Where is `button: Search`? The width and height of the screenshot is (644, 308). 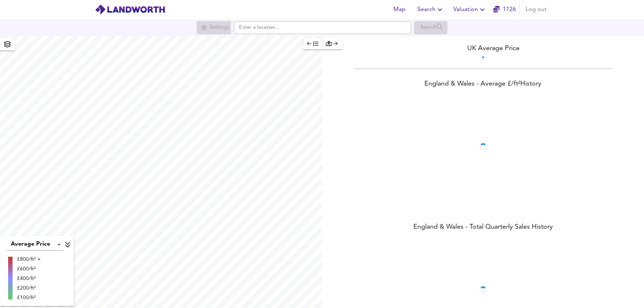 button: Search is located at coordinates (431, 9).